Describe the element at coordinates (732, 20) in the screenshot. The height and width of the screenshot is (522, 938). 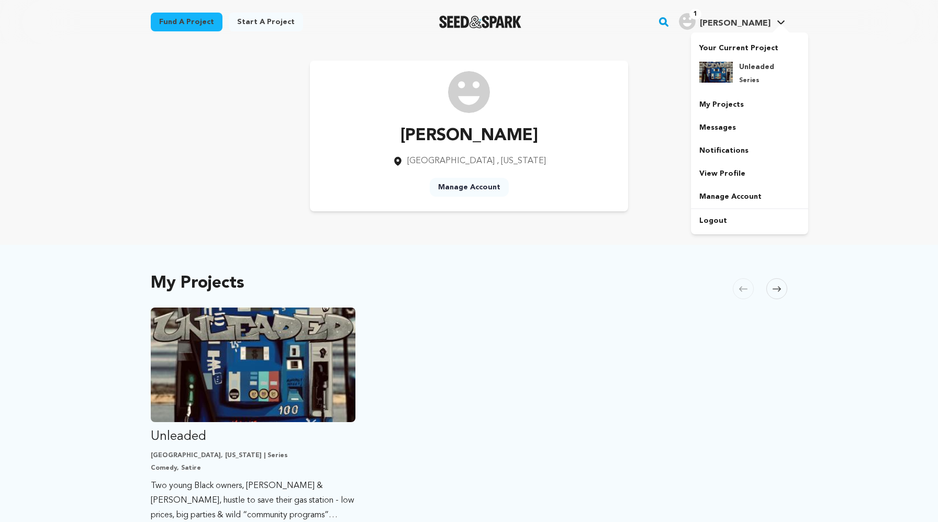
I see `a: Kristin W.'s Profile` at that location.